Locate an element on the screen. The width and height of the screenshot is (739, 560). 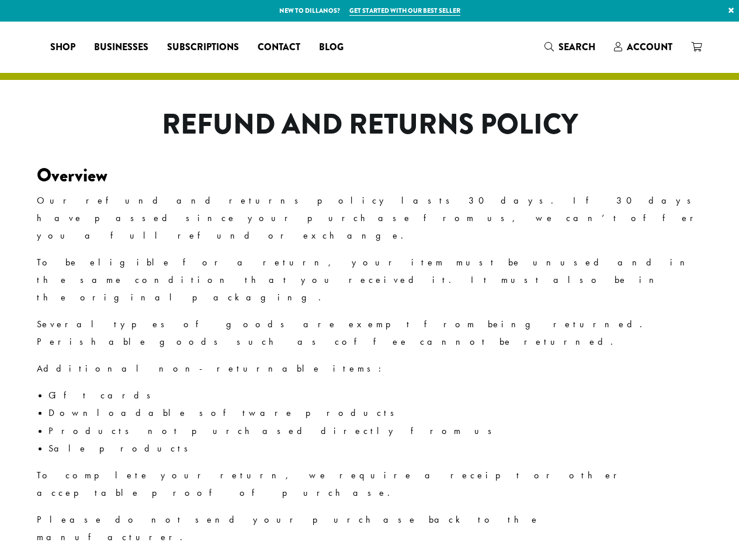
span: Blog is located at coordinates (331, 47).